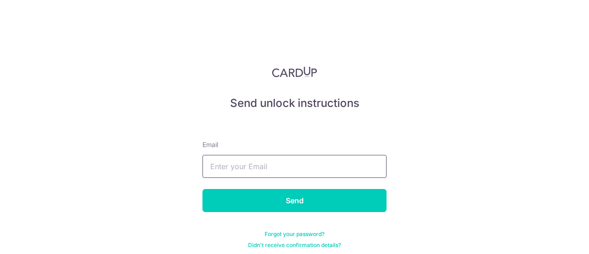  Describe the element at coordinates (294, 245) in the screenshot. I see `a: Didn't receive confirmation details?` at that location.